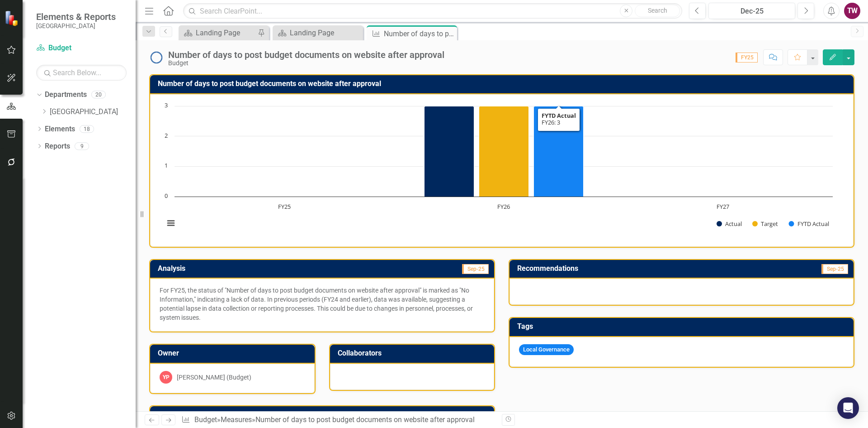 Image resolution: width=868 pixels, height=428 pixels. I want to click on text: FY25, so click(284, 207).